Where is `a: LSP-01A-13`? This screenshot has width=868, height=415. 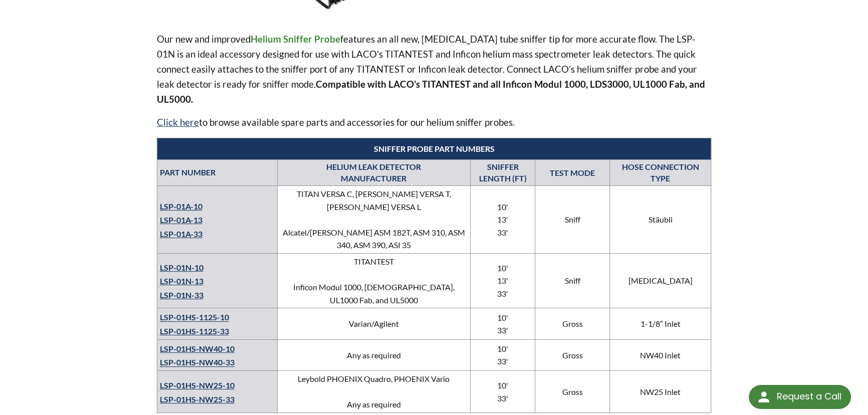 a: LSP-01A-13 is located at coordinates (181, 220).